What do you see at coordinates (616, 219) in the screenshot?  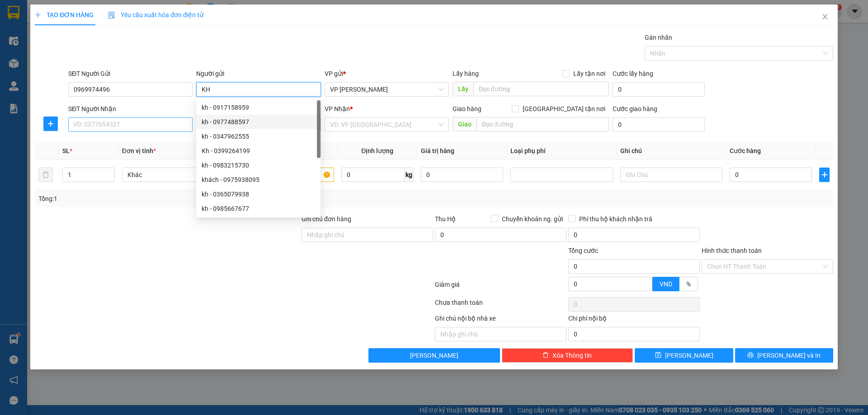 I see `span: Phí thu hộ khách nhận trả` at bounding box center [616, 219].